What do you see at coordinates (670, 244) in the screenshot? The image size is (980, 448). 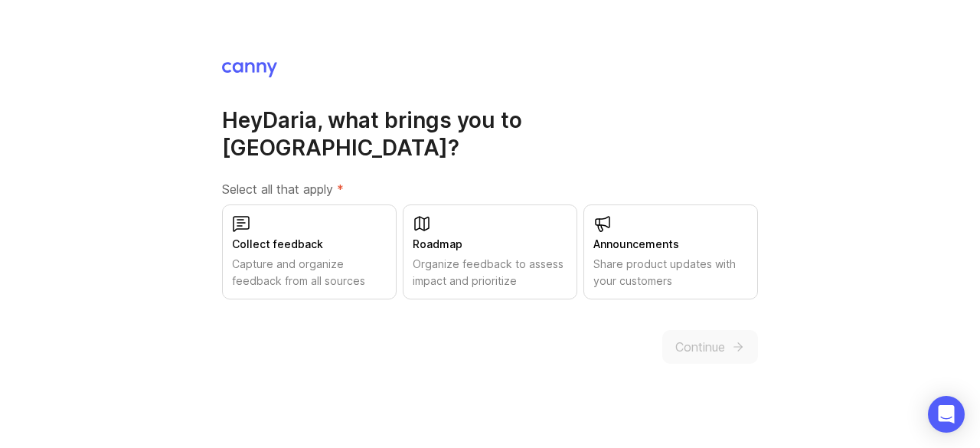 I see `div: Announcements` at bounding box center [670, 244].